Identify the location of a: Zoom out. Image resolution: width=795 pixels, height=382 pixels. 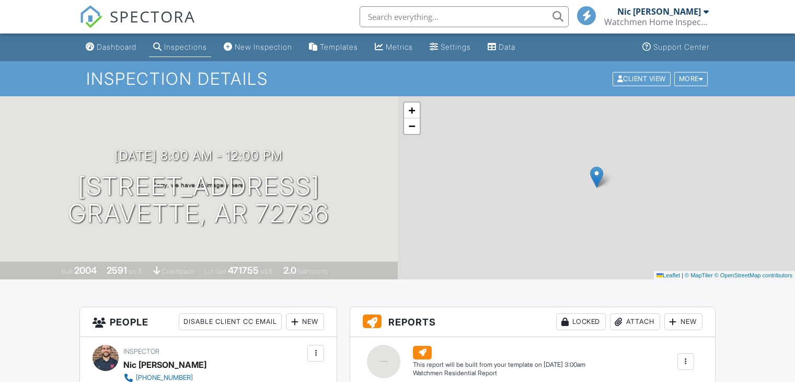
(412, 126).